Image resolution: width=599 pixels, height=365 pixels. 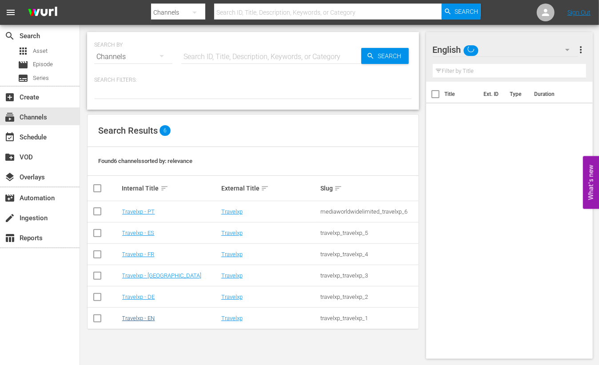 What do you see at coordinates (556, 94) in the screenshot?
I see `th: Duration` at bounding box center [556, 94].